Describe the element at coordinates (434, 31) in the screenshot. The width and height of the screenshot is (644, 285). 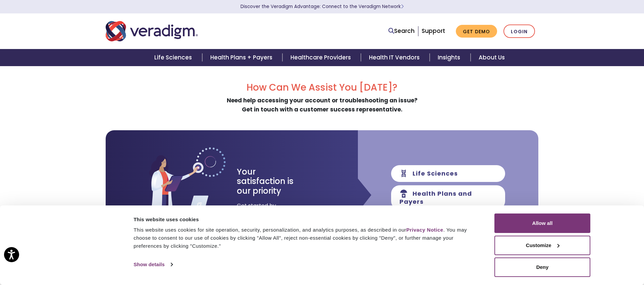
I see `a: Support` at that location.